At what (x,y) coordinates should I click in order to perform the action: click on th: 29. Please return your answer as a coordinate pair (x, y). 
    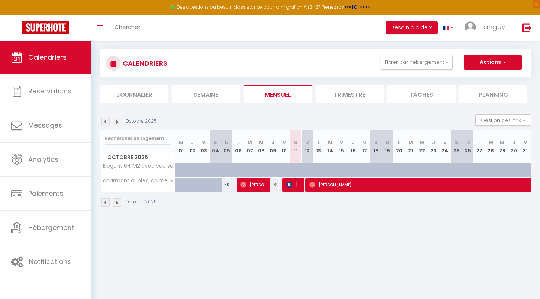
    Looking at the image, I should click on (502, 146).